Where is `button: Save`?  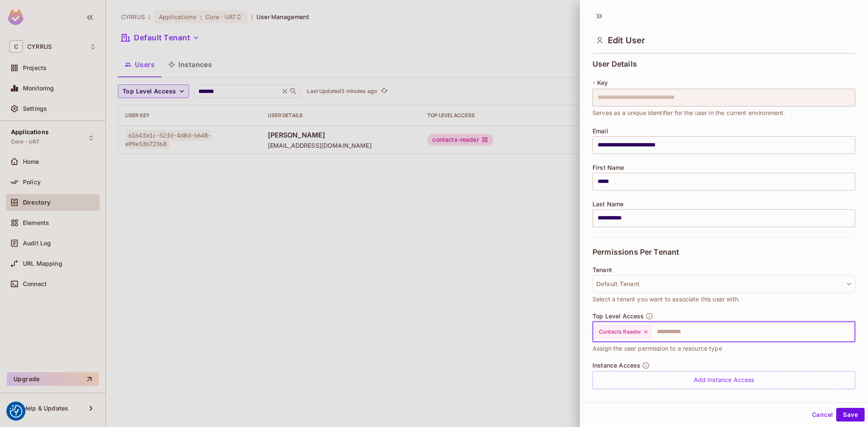 button: Save is located at coordinates (850, 414).